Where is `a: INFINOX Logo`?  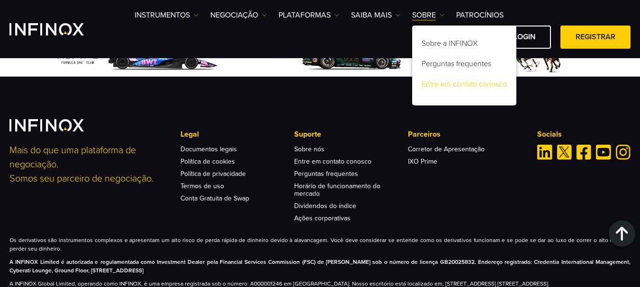 a: INFINOX Logo is located at coordinates (58, 29).